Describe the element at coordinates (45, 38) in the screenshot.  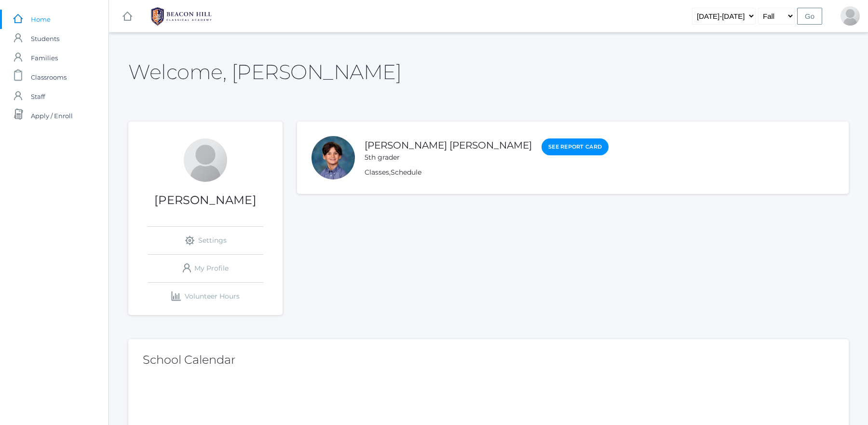
I see `span: Students` at that location.